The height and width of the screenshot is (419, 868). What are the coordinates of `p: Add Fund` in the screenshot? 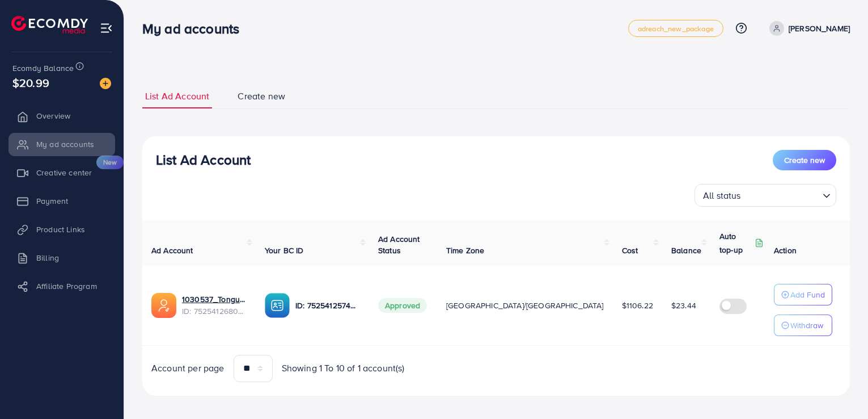 It's located at (807, 294).